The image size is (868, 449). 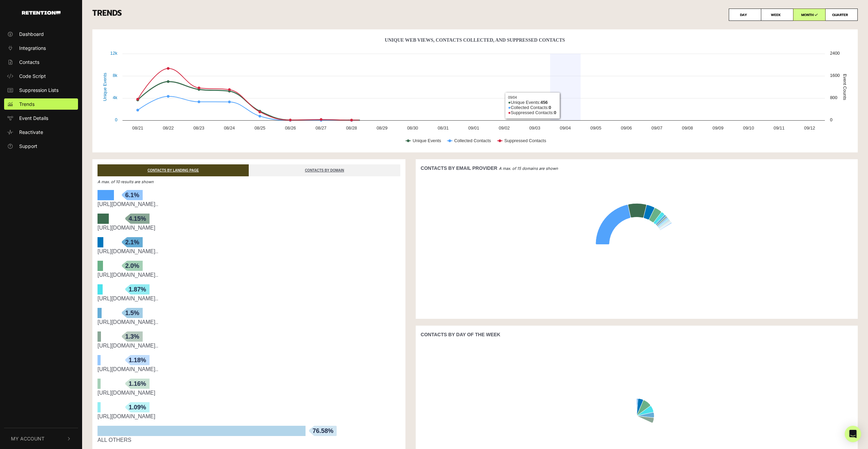 What do you see at coordinates (125, 182) in the screenshot?
I see `em: A max. of 10 results are shown` at bounding box center [125, 182].